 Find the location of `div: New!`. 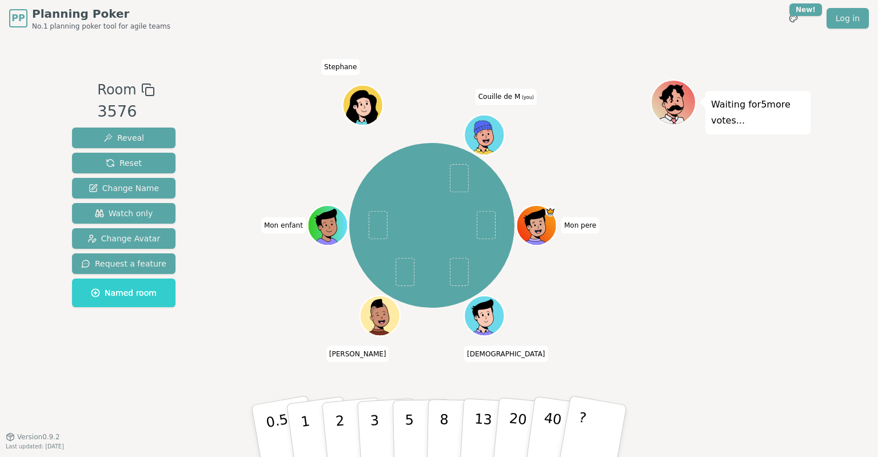

div: New! is located at coordinates (805, 10).